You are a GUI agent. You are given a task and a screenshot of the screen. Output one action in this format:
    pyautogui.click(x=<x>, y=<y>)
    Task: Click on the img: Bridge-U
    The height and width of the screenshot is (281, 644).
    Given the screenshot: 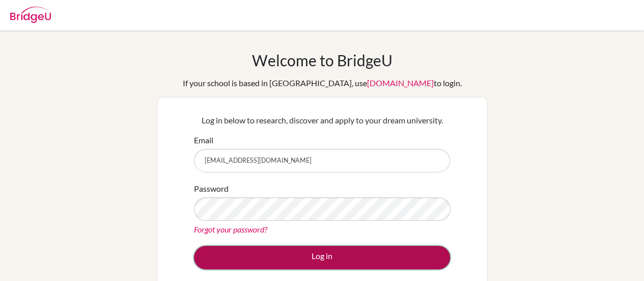 What is the action you would take?
    pyautogui.click(x=31, y=14)
    